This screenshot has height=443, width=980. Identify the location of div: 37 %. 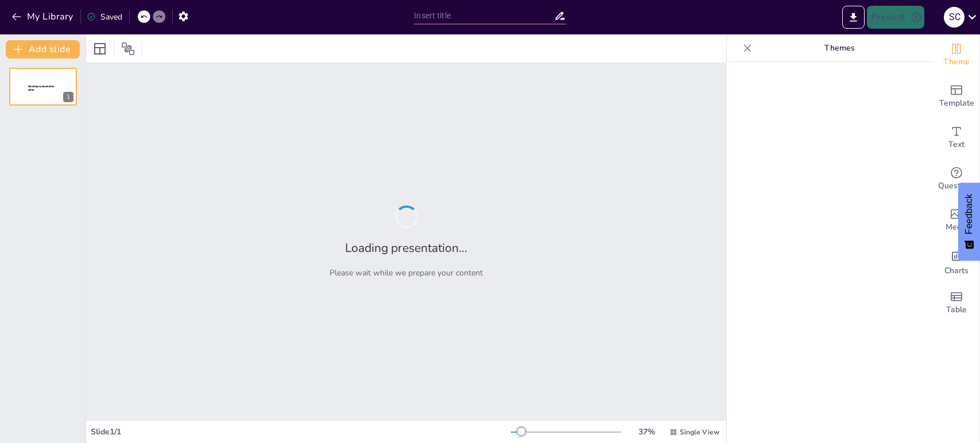
(646, 431).